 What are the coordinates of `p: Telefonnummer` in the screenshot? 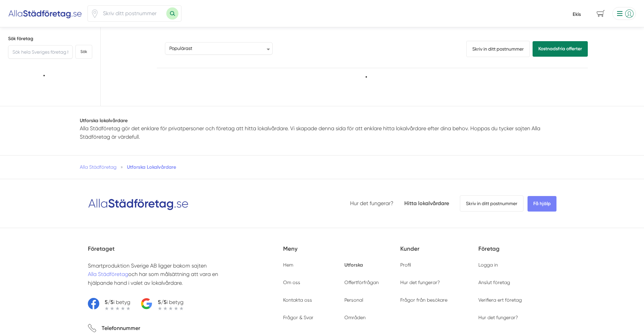 It's located at (121, 327).